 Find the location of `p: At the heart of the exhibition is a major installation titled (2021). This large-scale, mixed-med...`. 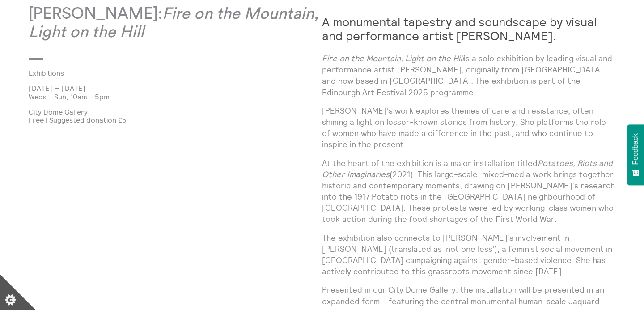

p: At the heart of the exhibition is a major installation titled (2021). This large-scale, mixed-med... is located at coordinates (469, 191).